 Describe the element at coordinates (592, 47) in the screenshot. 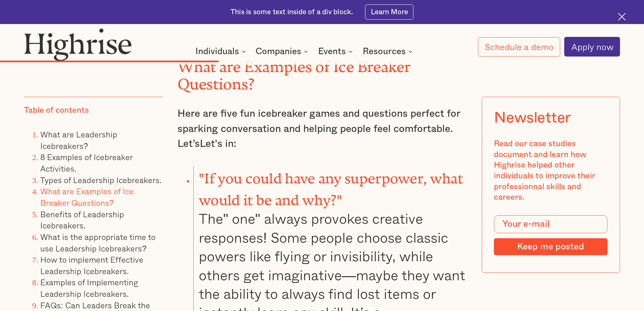

I see `a: Apply now` at that location.